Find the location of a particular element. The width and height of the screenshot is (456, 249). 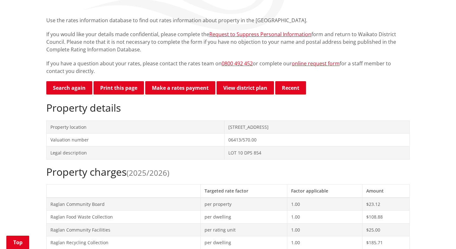

p: Use the rates information database to find out rates information about property in the [GEOGRAPHI... is located at coordinates (228, 20).